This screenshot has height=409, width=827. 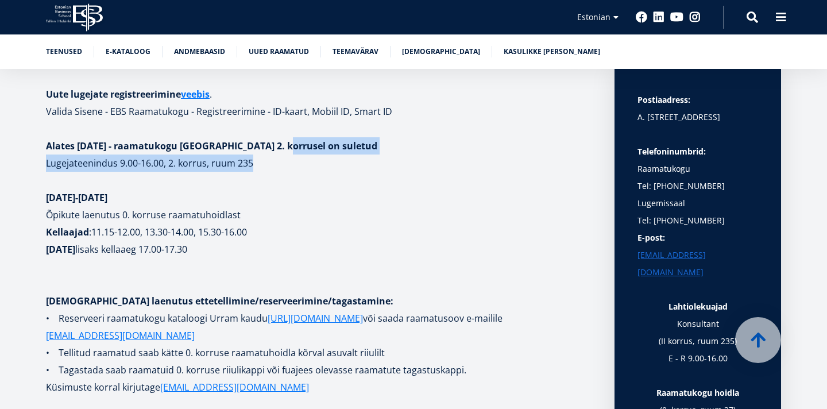 What do you see at coordinates (319, 103) in the screenshot?
I see `h1: . Valida Sisene - EBS Raamatukogu - Registreerimine - ID-kaart, Mobiil ID, Smart ID` at bounding box center [319, 103].